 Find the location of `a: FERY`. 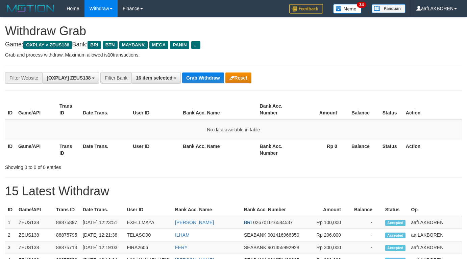

a: FERY is located at coordinates (181, 247).